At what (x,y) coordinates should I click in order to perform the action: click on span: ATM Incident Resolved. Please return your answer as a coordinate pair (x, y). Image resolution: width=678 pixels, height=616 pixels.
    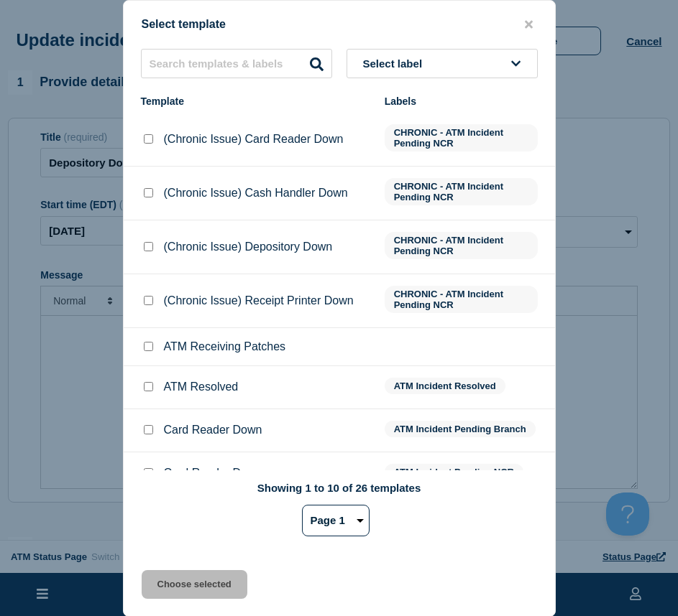
    Looking at the image, I should click on (445, 386).